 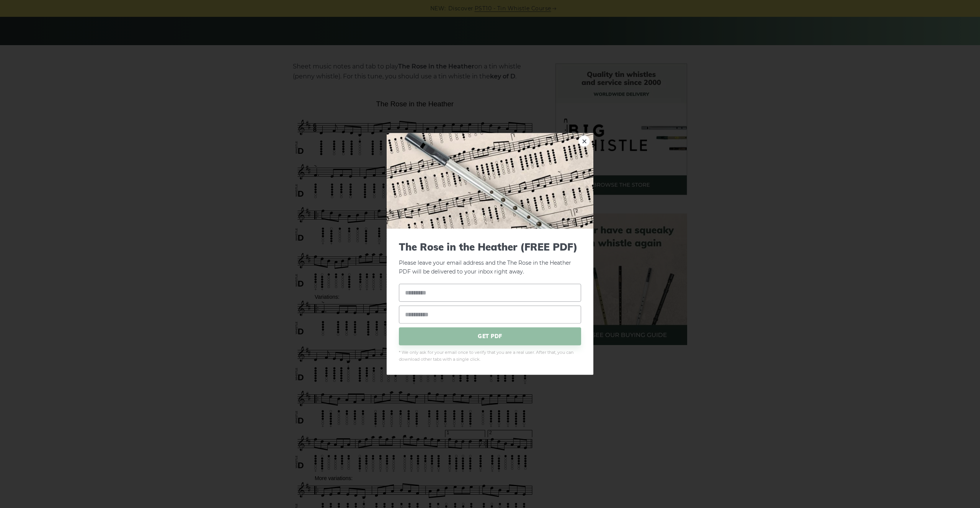 I want to click on span: The Rose in the Heather (FREE PDF), so click(x=490, y=247).